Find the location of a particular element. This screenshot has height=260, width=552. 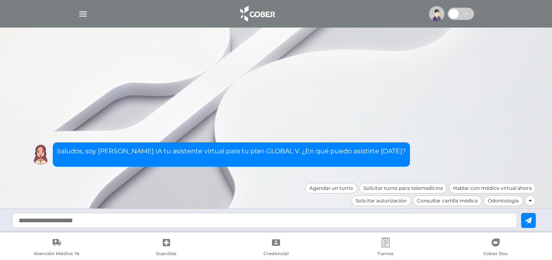

div: Solicitar autorización is located at coordinates (381, 201).